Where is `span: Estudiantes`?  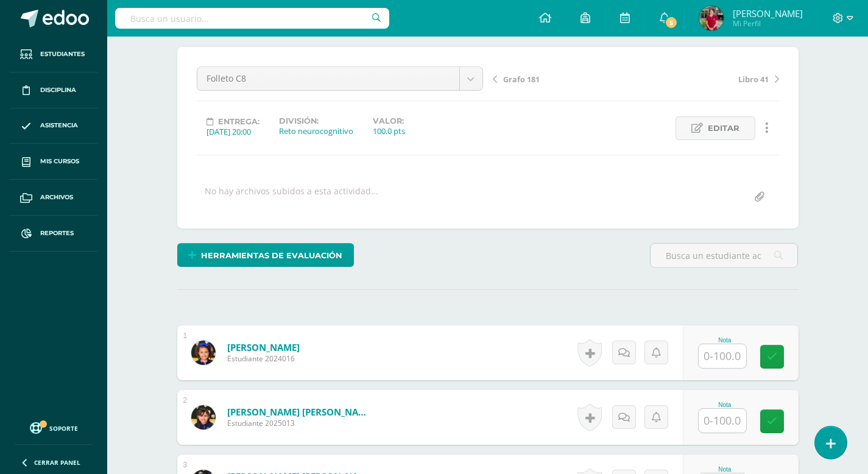 span: Estudiantes is located at coordinates (62, 54).